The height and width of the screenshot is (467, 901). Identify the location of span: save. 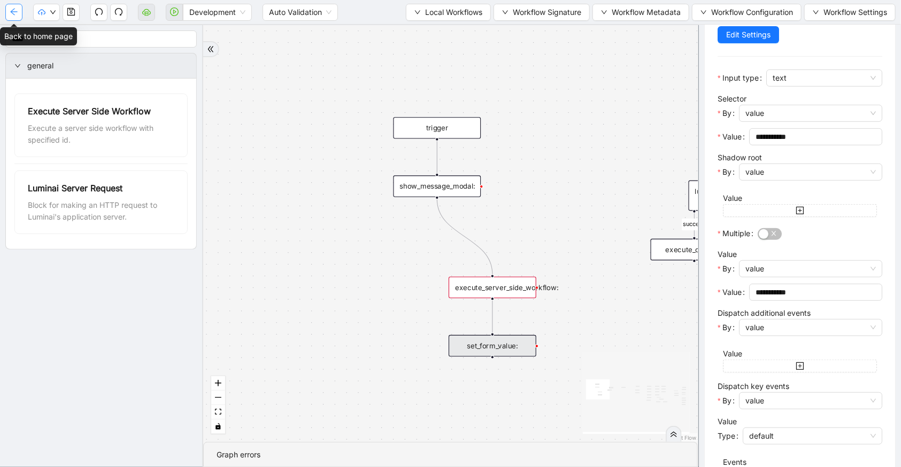
(71, 12).